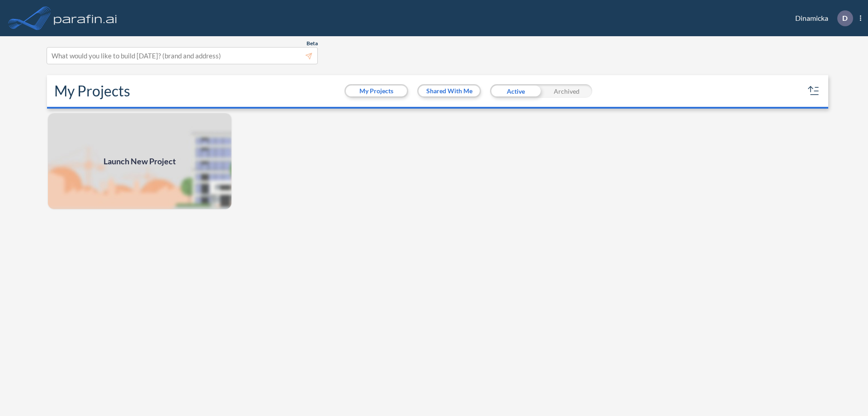 Image resolution: width=868 pixels, height=416 pixels. What do you see at coordinates (566, 91) in the screenshot?
I see `div: Archived` at bounding box center [566, 91].